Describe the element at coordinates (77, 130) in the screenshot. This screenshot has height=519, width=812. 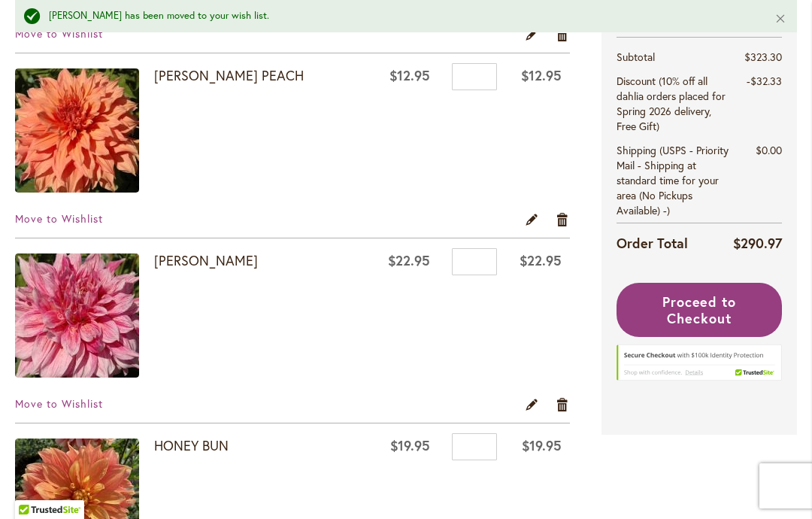
I see `img: SHERWOOD'S PEACH` at that location.